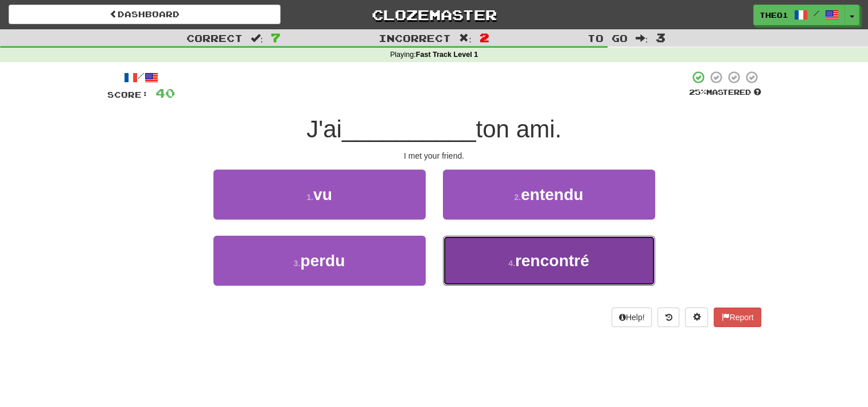  Describe the element at coordinates (309, 197) in the screenshot. I see `small: 1 .` at that location.